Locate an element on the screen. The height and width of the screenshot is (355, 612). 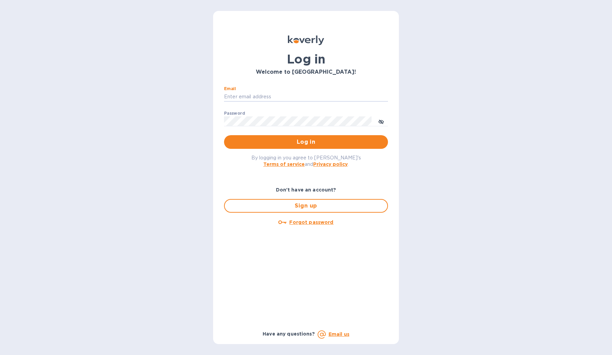
a: Privacy policy is located at coordinates (330, 164).